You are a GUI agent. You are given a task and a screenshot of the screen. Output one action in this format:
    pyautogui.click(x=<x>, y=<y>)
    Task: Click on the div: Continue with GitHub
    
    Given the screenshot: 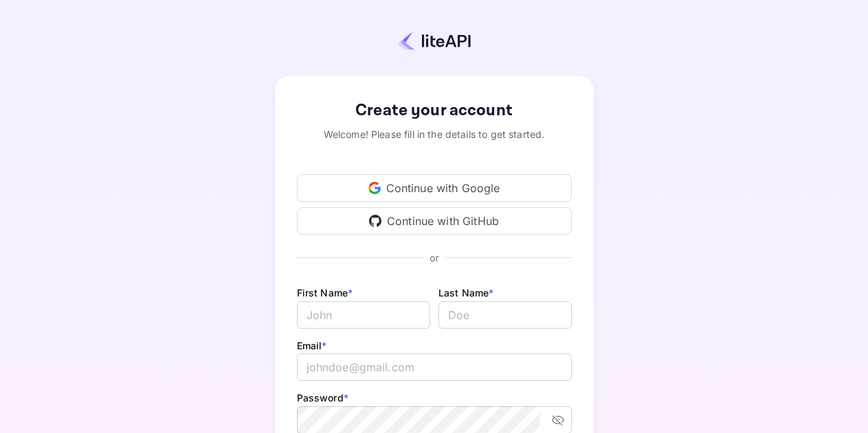 What is the action you would take?
    pyautogui.click(x=434, y=221)
    